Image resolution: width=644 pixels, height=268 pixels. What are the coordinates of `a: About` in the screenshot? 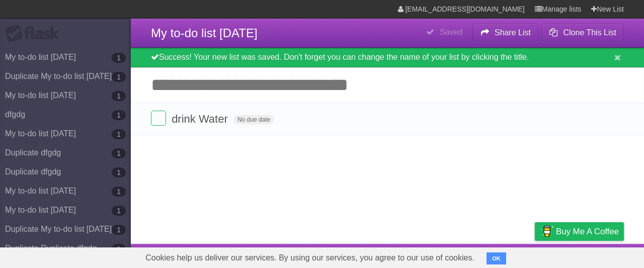 It's located at (412, 256).